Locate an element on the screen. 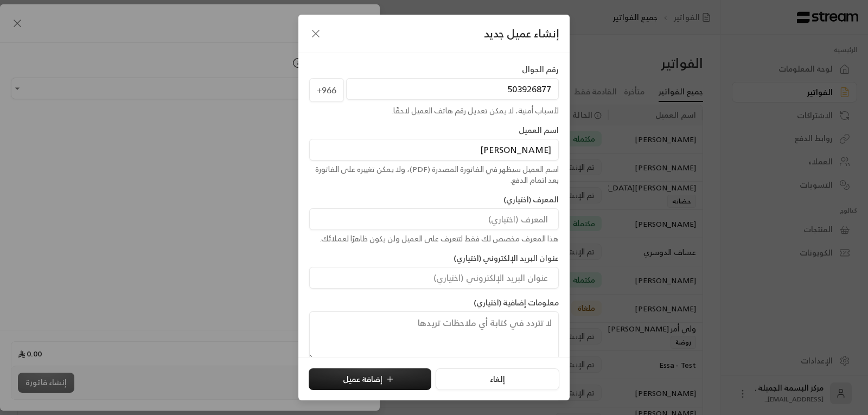 The width and height of the screenshot is (868, 415). input: عنوان البريد الإلكتروني (اختياري) is located at coordinates (434, 278).